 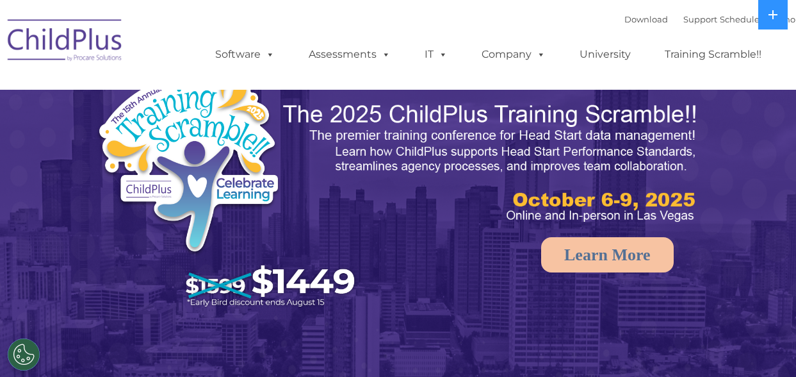 I want to click on a: Training Scramble!!, so click(x=713, y=54).